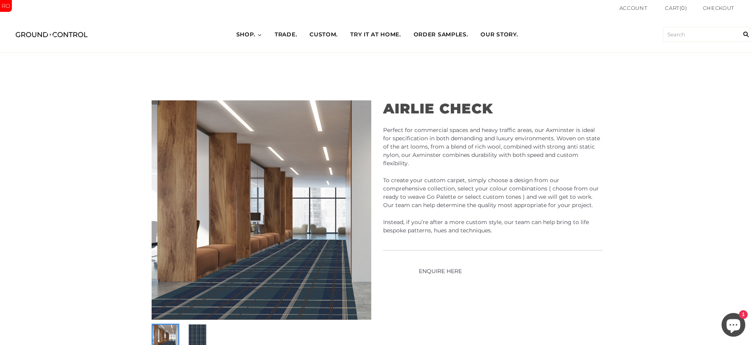  Describe the element at coordinates (733, 326) in the screenshot. I see `inbox-online-store-chat: Shopify online store chat` at that location.